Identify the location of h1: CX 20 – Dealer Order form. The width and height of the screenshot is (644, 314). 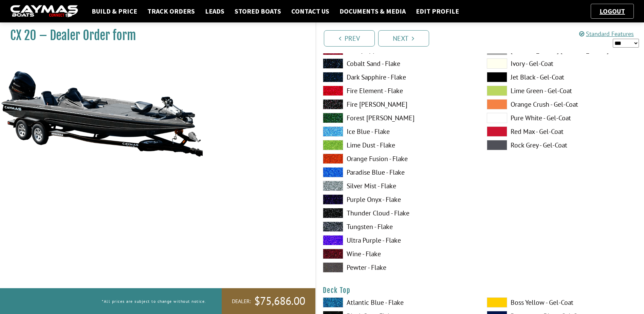
(154, 35).